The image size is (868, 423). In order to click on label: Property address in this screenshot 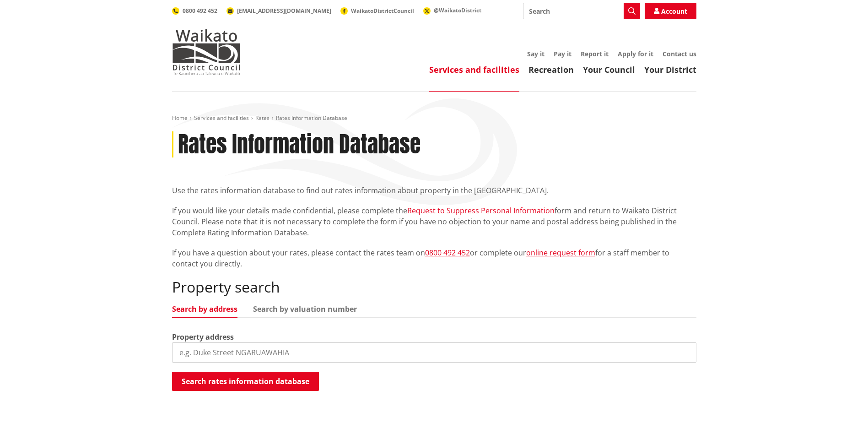, I will do `click(203, 337)`.